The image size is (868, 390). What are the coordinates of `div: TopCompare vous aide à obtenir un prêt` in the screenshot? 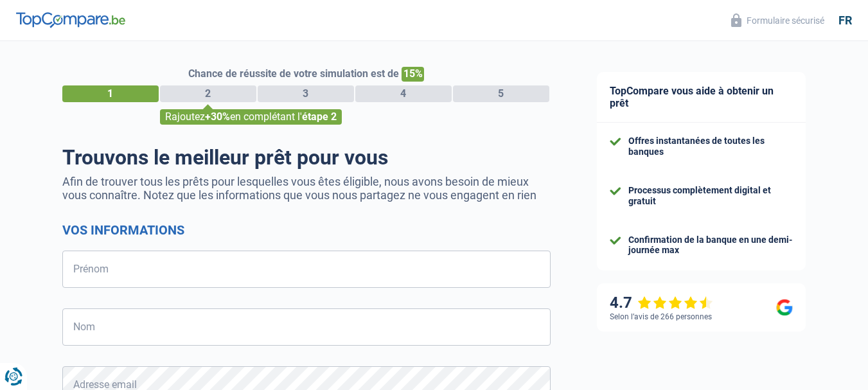 It's located at (701, 97).